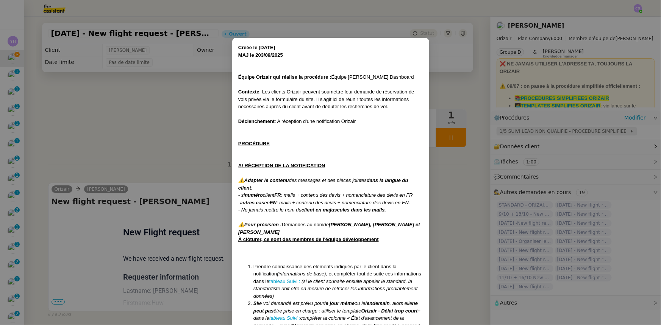 The height and width of the screenshot is (325, 661). Describe the element at coordinates (347, 195) in the screenshot. I see `em: : mails + contenu des devis + nomenclature des devis en FR` at that location.